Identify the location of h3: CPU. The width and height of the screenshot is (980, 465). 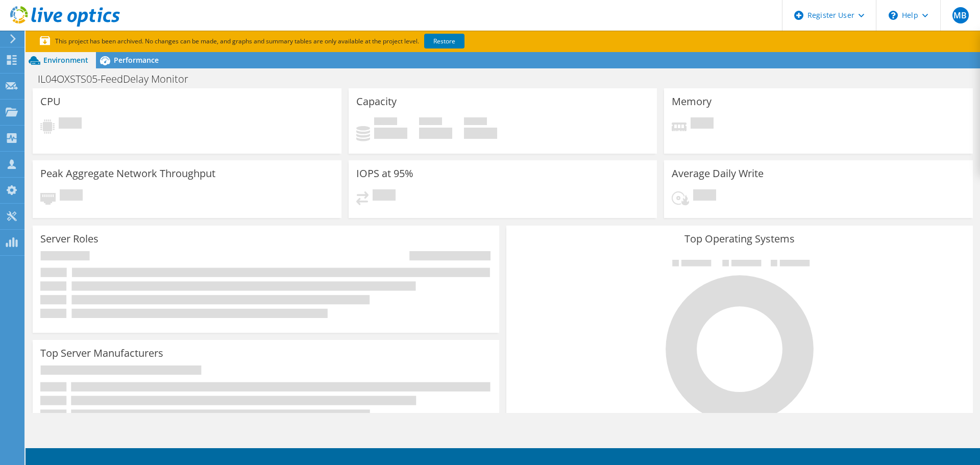
(51, 101).